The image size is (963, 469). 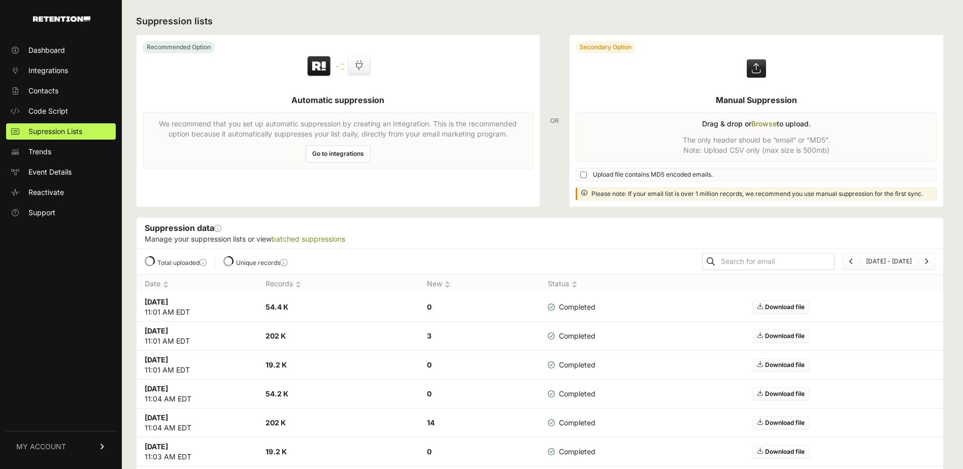 What do you see at coordinates (479, 284) in the screenshot?
I see `th: New` at bounding box center [479, 284].